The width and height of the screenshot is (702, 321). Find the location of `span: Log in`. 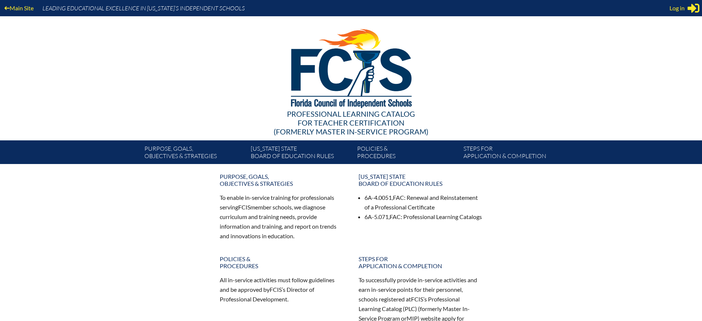

span: Log in is located at coordinates (676, 8).